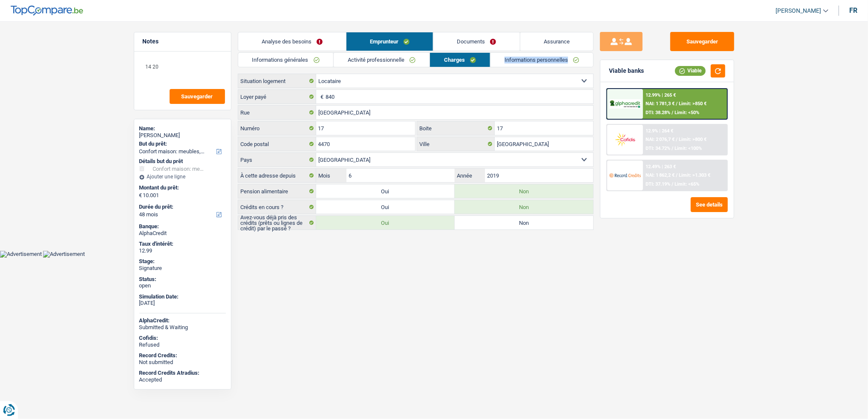 The width and height of the screenshot is (868, 419). I want to click on a: Documents, so click(476, 42).